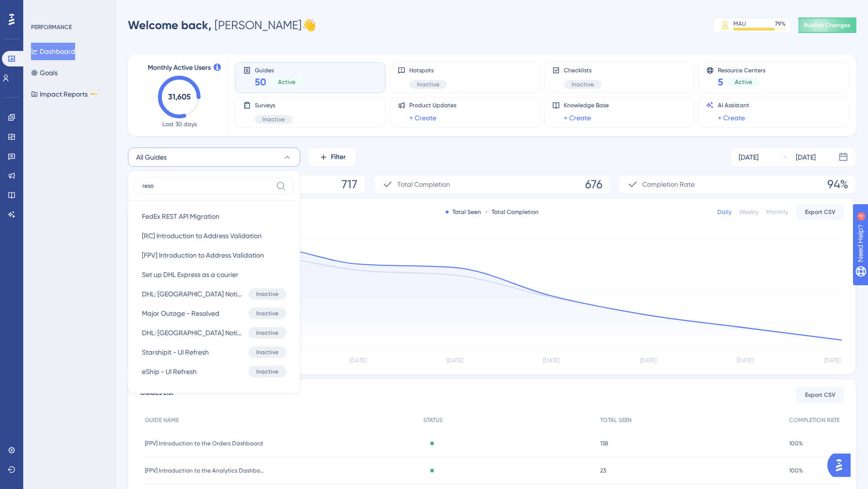 This screenshot has width=868, height=489. I want to click on button: Major Outage - ResolvedInactive, so click(214, 314).